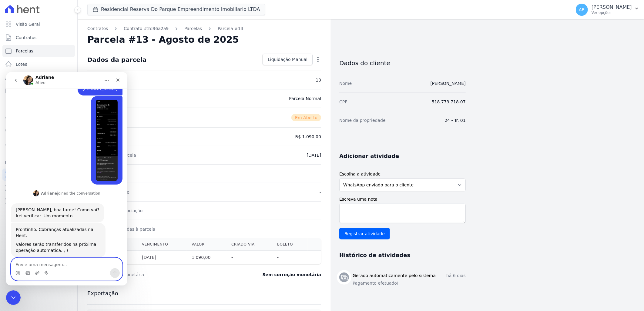 This screenshot has width=644, height=311. I want to click on th: Criado via, so click(249, 244).